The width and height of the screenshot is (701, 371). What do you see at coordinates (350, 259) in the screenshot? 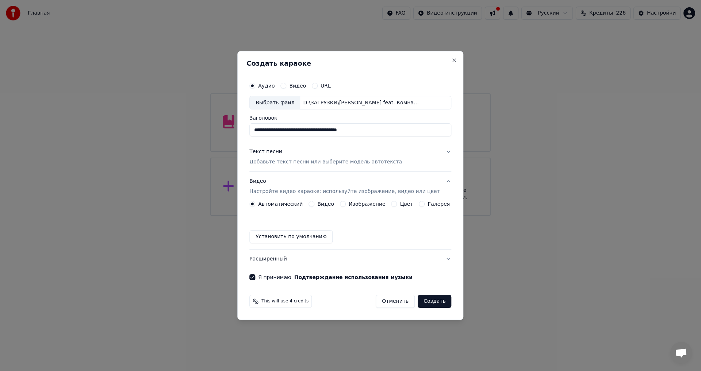
I see `button: Расширенный` at bounding box center [350, 259].